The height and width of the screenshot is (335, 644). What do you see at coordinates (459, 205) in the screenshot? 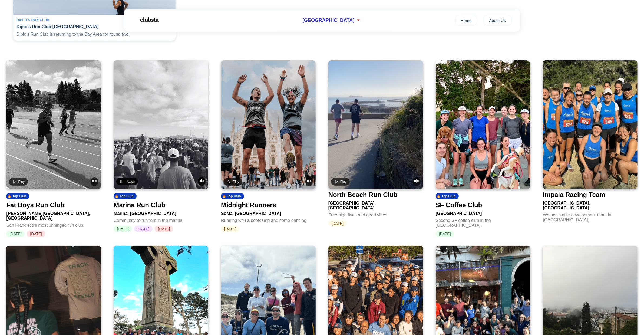
I see `div: SF Coffee Club` at bounding box center [459, 205].